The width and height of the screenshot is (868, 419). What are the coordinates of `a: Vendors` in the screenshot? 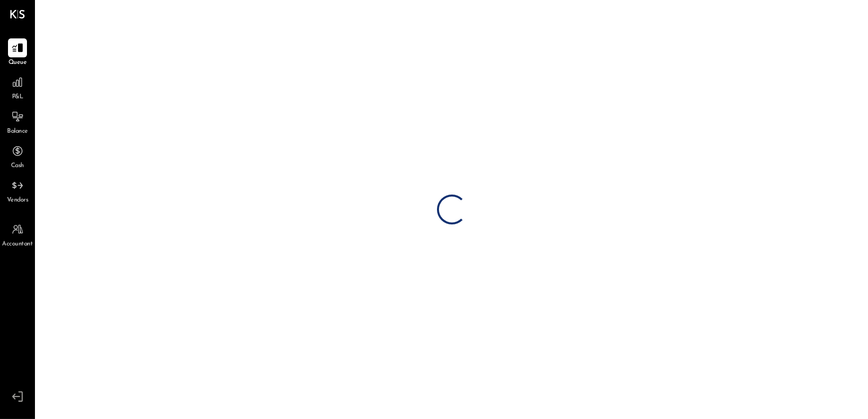 It's located at (17, 191).